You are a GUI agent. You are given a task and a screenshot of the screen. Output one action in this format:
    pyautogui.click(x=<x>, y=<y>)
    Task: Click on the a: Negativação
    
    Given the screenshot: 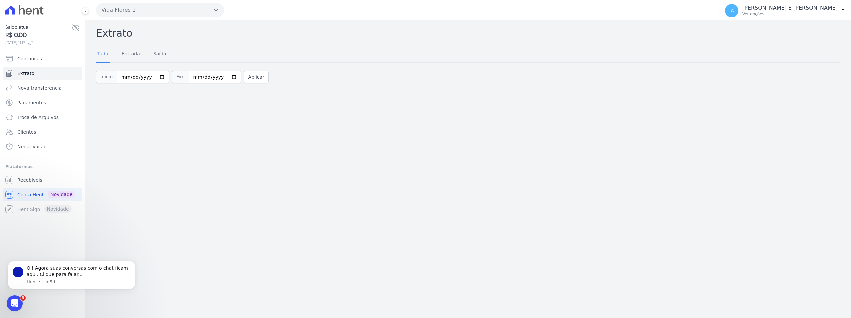 What is the action you would take?
    pyautogui.click(x=42, y=147)
    